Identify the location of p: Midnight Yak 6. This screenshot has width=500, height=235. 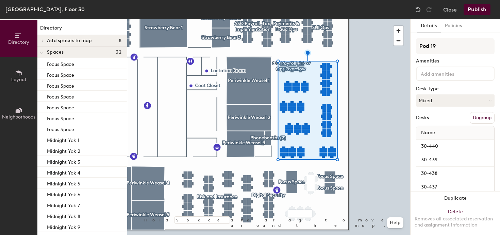
(64, 194).